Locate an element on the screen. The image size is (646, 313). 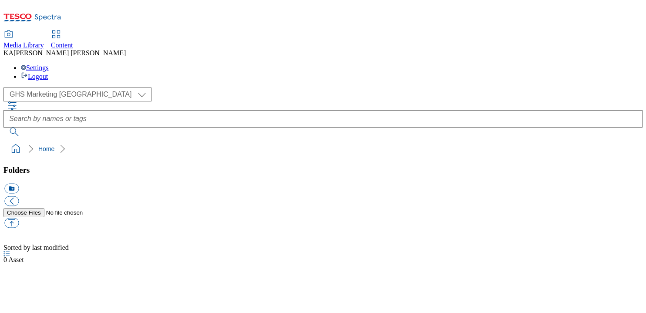
h3: Folders is located at coordinates (323, 170).